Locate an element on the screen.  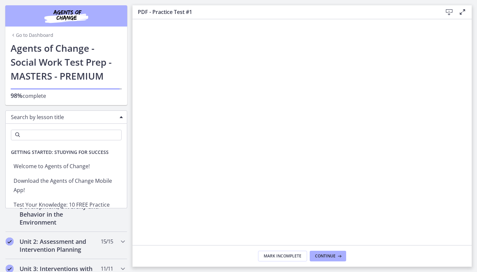
span: 15 / 15 is located at coordinates (107, 241).